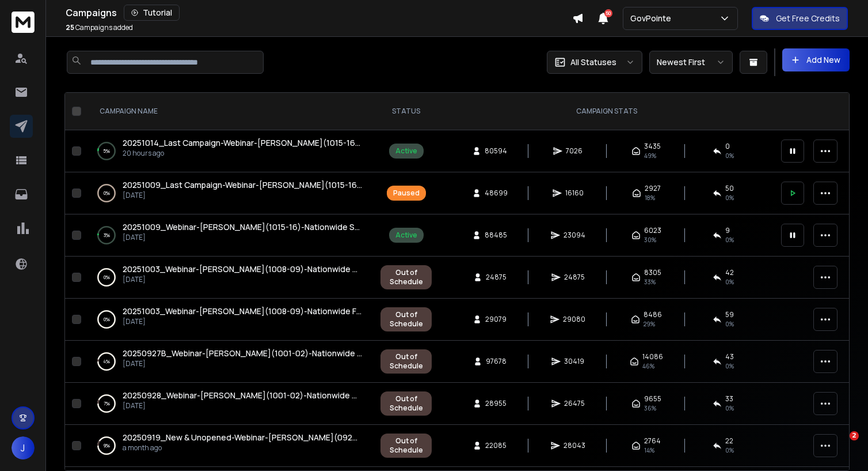  Describe the element at coordinates (495, 403) in the screenshot. I see `span: 28955` at that location.